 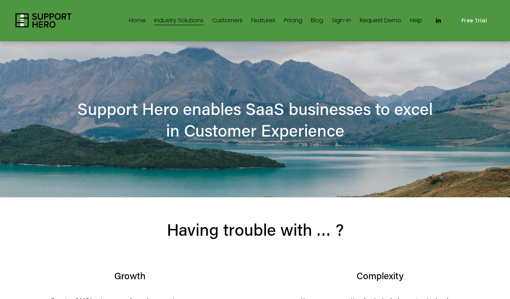 I want to click on a: Pricing, so click(x=293, y=21).